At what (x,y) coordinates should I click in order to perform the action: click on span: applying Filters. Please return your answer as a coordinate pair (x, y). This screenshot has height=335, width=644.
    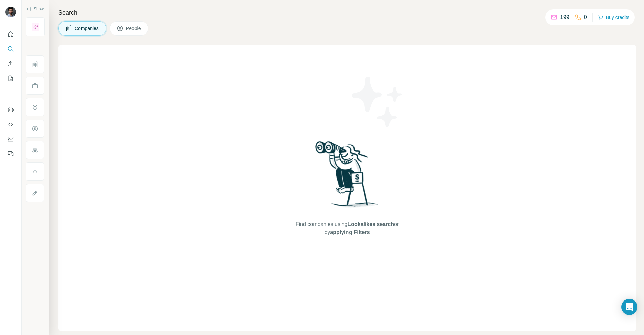
    Looking at the image, I should click on (350, 232).